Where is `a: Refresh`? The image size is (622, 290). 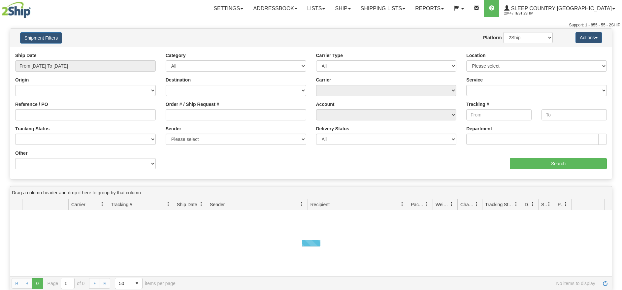 a: Refresh is located at coordinates (605, 283).